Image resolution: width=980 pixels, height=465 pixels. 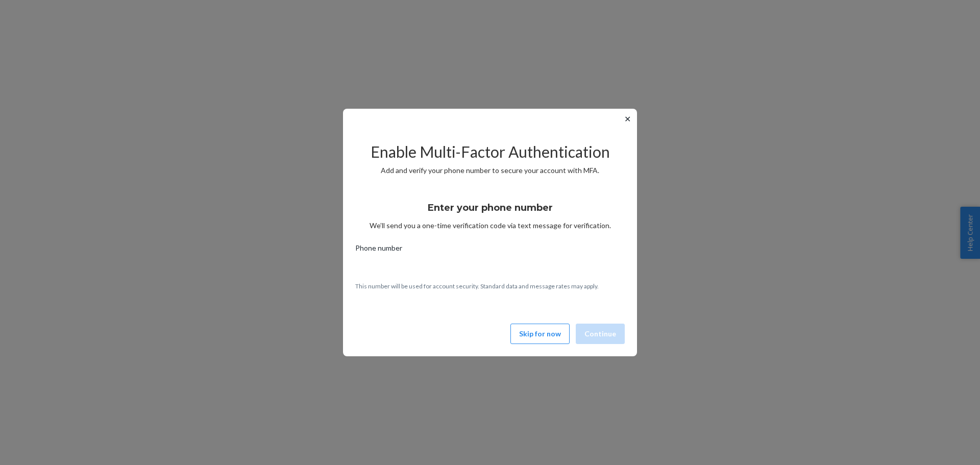 What do you see at coordinates (490, 286) in the screenshot?
I see `p: This number will be used for account security. Standard data and message rates may apply.` at bounding box center [490, 286].